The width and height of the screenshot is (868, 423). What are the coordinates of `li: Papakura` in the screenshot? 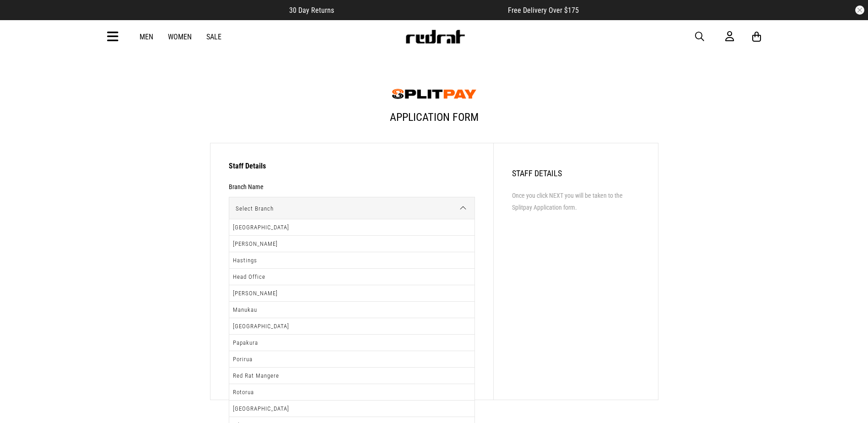 It's located at (352, 343).